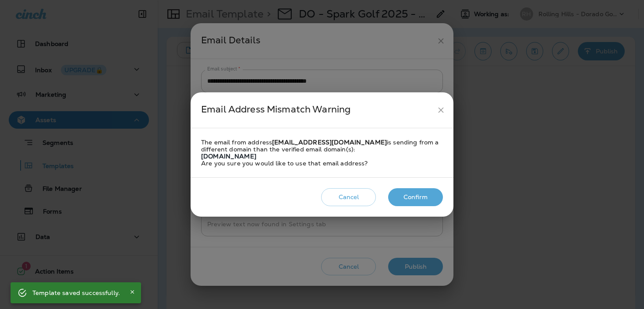  I want to click on div: The email from address is sending from a different domain than the verified email domain(s): Are ..., so click(322, 153).